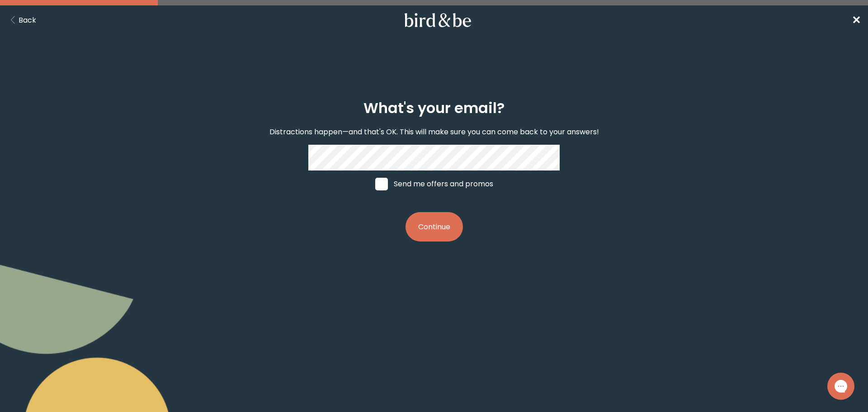 The image size is (868, 412). I want to click on button: Back Button, so click(21, 20).